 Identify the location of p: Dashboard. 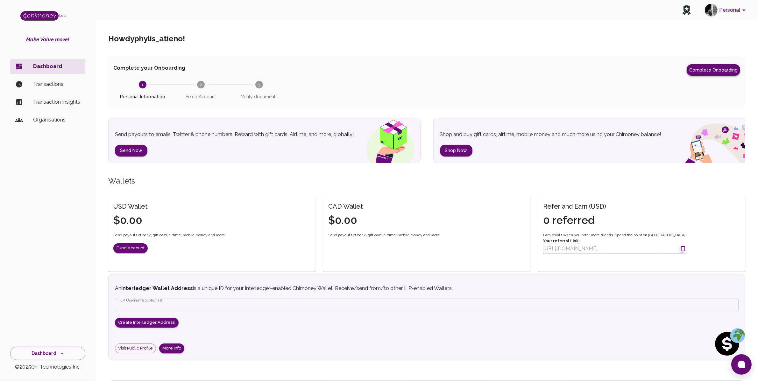
(57, 67).